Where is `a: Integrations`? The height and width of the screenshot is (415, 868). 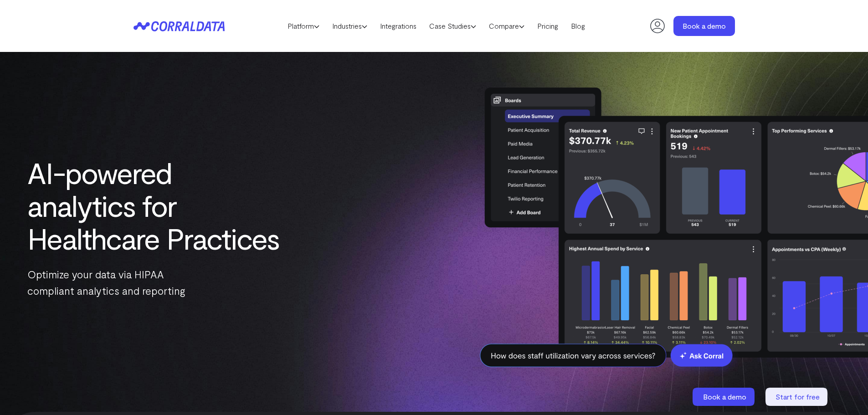 a: Integrations is located at coordinates (398, 26).